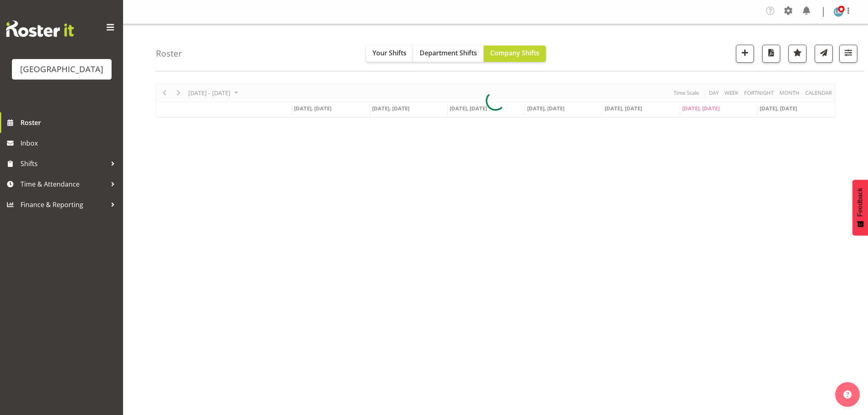 The image size is (868, 415). What do you see at coordinates (63, 163) in the screenshot?
I see `span: Shifts` at bounding box center [63, 163].